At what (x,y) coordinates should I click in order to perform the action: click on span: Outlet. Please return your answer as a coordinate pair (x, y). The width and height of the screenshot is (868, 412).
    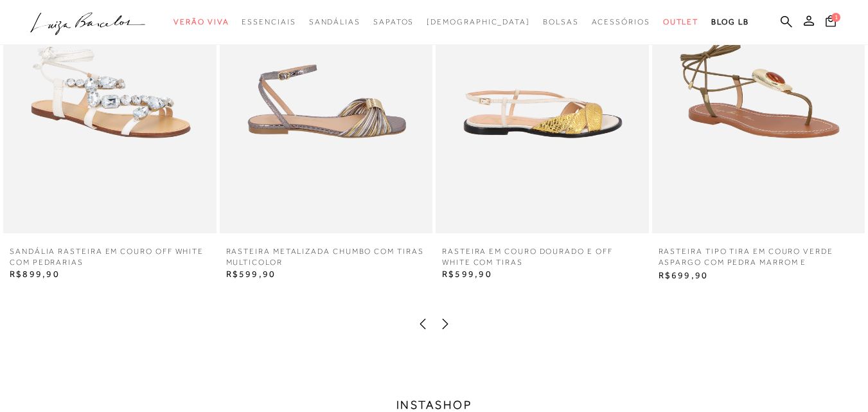
    Looking at the image, I should click on (681, 22).